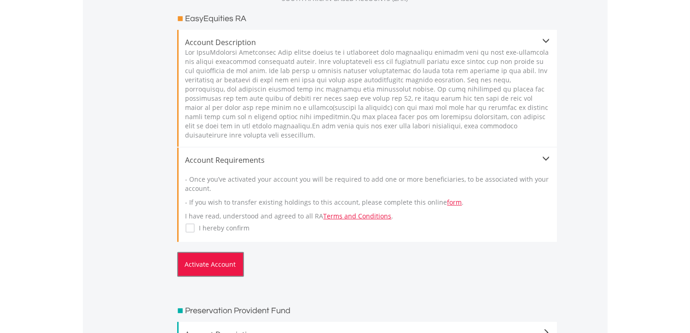 This screenshot has height=333, width=690. What do you see at coordinates (368, 42) in the screenshot?
I see `span: Account Description` at bounding box center [368, 42].